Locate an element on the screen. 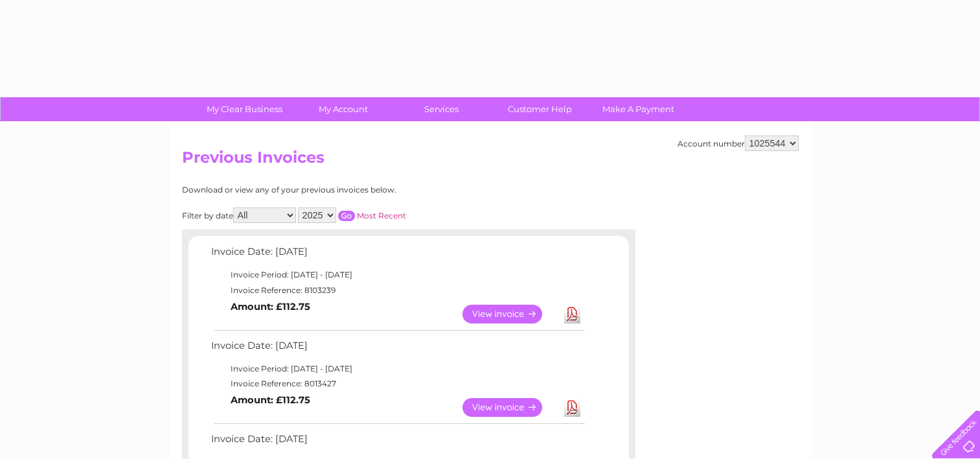 Image resolution: width=980 pixels, height=459 pixels. div: Download or view any of your previous invoices below. is located at coordinates (352, 190).